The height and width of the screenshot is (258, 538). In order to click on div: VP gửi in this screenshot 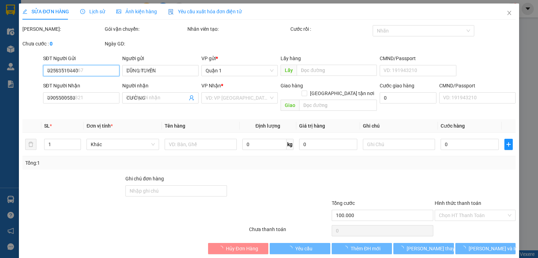, I will do `click(239, 58)`.